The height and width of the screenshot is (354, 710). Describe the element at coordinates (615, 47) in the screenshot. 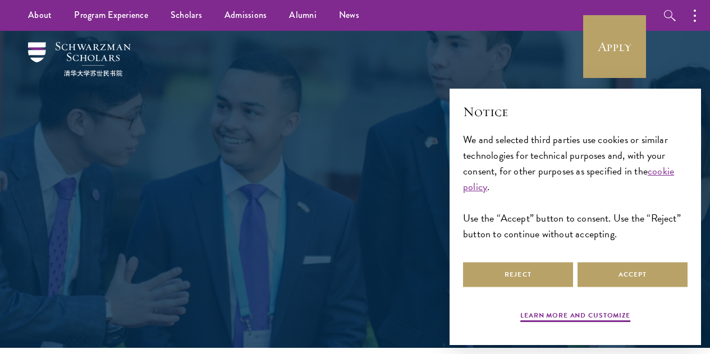

I see `a: Apply` at that location.